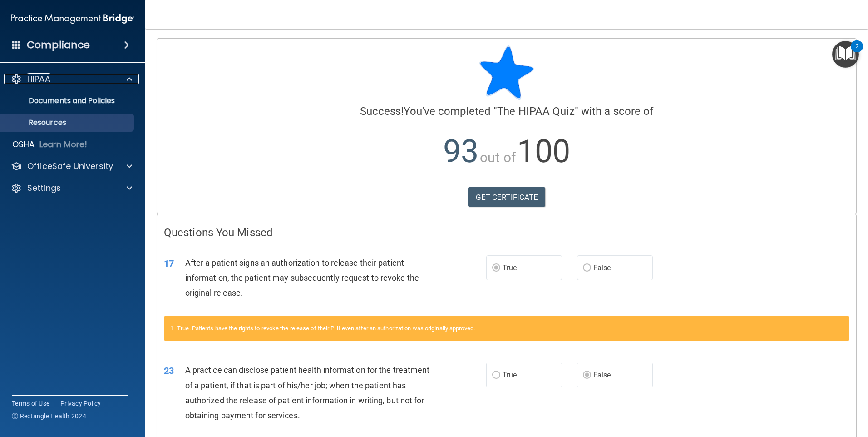  Describe the element at coordinates (543, 151) in the screenshot. I see `span: 100` at that location.